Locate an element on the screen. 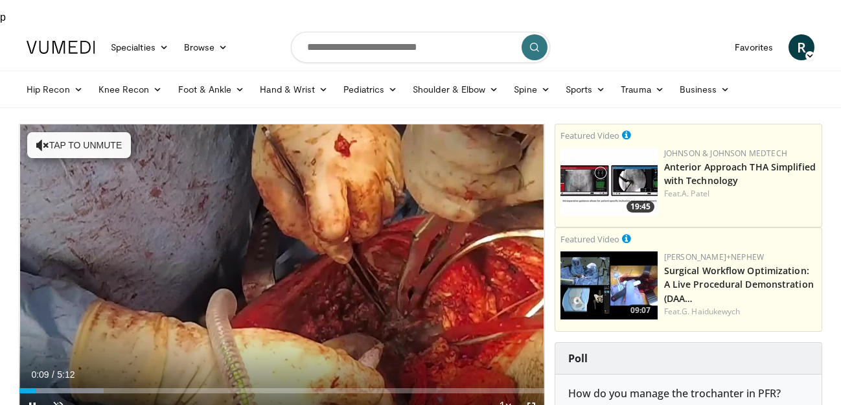  a: A. Patel is located at coordinates (695, 193).